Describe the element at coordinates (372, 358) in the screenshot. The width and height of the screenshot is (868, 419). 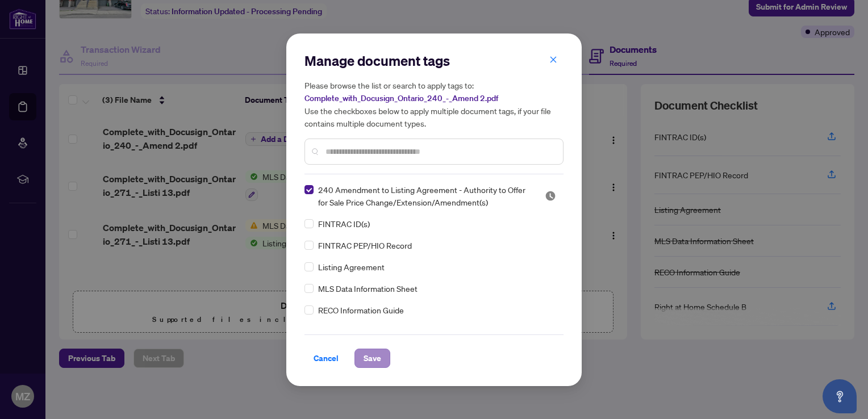
I see `span: Save` at that location.